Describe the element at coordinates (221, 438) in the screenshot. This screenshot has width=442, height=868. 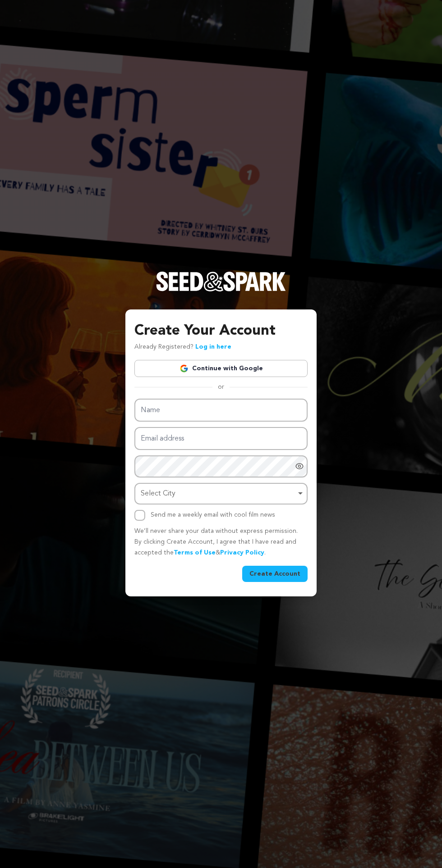
I see `input: Email address` at that location.